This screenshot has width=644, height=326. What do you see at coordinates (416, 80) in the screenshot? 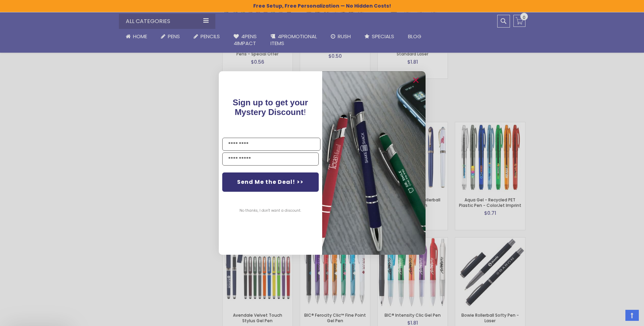
I see `button: Close dialog` at bounding box center [416, 80].